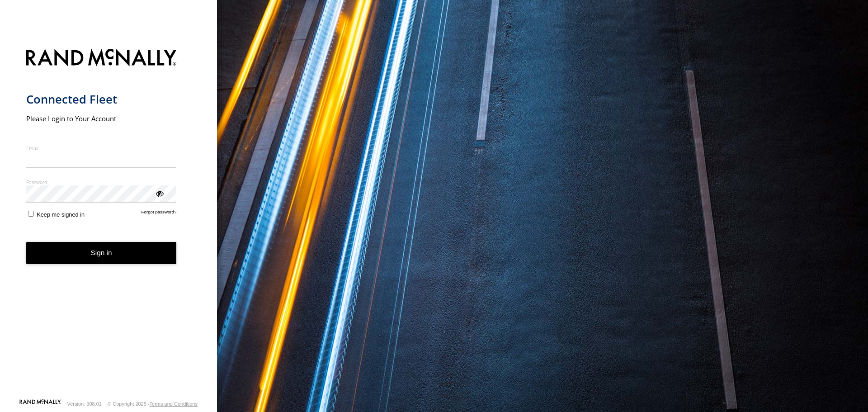  What do you see at coordinates (159, 213) in the screenshot?
I see `a: Forgot password?` at bounding box center [159, 213].